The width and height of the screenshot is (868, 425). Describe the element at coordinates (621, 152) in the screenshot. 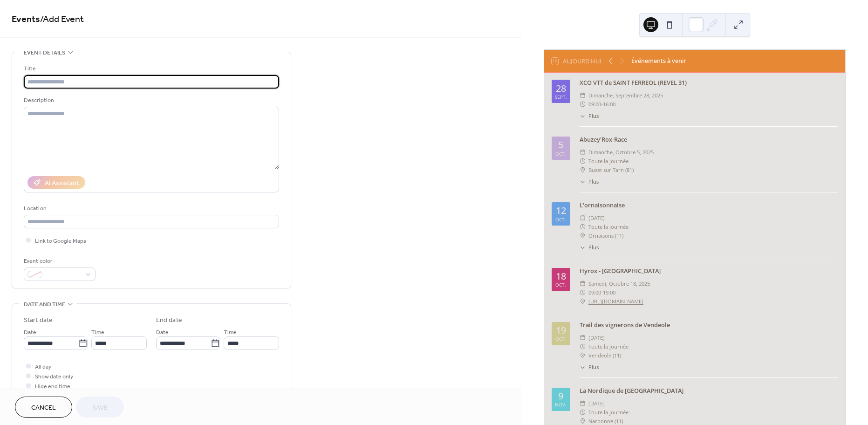

I see `span: dimanche, octobre 5, 2025` at that location.